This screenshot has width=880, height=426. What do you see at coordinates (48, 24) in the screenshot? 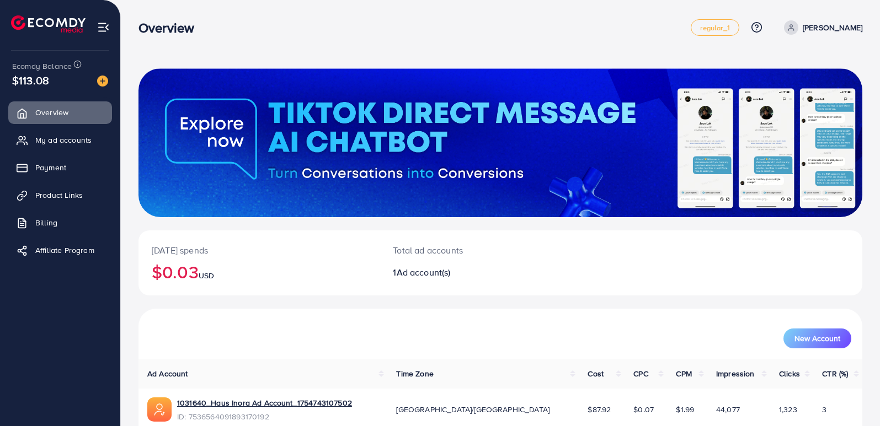
I see `a: logo` at bounding box center [48, 24].